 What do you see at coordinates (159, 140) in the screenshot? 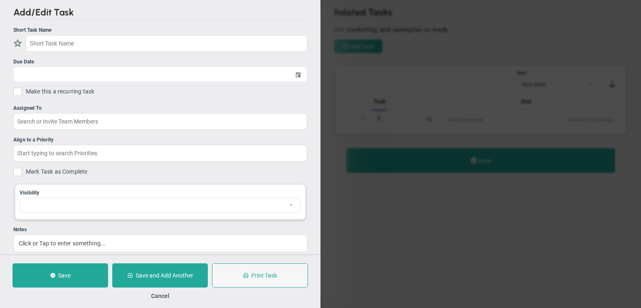
I see `div: Align to a Priority` at bounding box center [159, 140].